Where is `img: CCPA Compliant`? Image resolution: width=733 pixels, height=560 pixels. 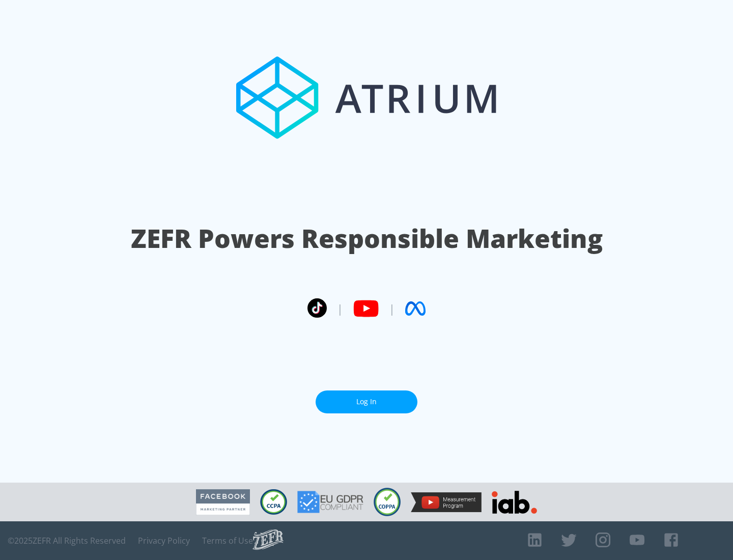
img: CCPA Compliant is located at coordinates (273, 502).